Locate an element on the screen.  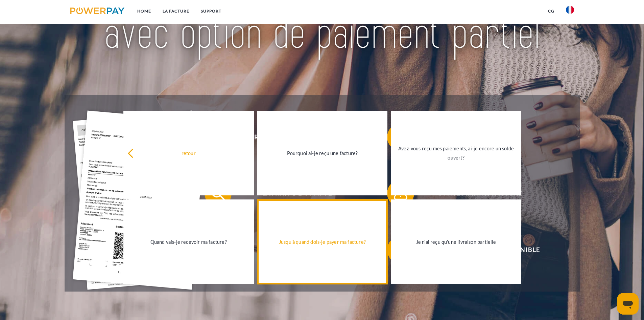
a: Home is located at coordinates (144, 11).